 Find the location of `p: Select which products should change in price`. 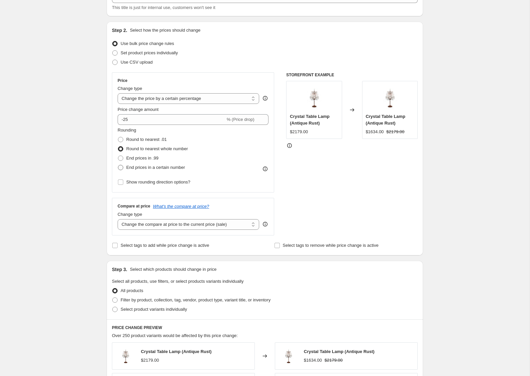

p: Select which products should change in price is located at coordinates (173, 270).